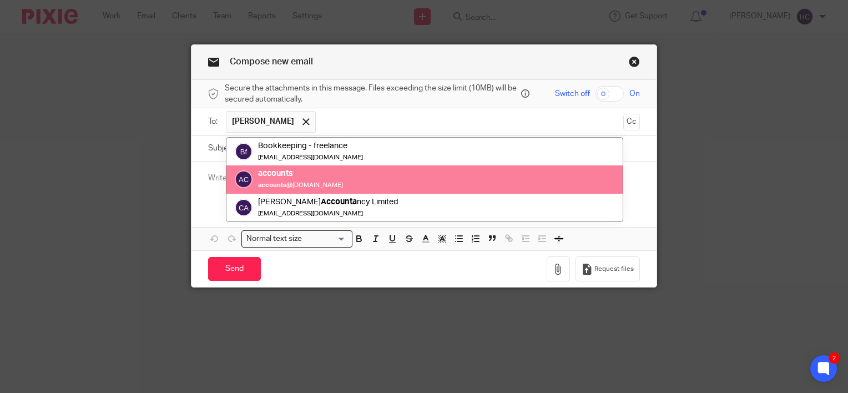 The width and height of the screenshot is (848, 393). Describe the element at coordinates (234, 268) in the screenshot. I see `input: Send` at that location.